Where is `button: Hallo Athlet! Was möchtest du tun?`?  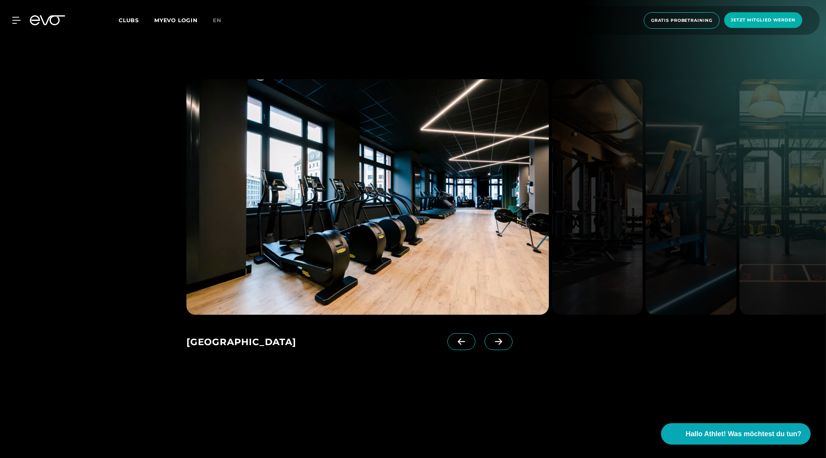 button: Hallo Athlet! Was möchtest du tun? is located at coordinates (735, 434).